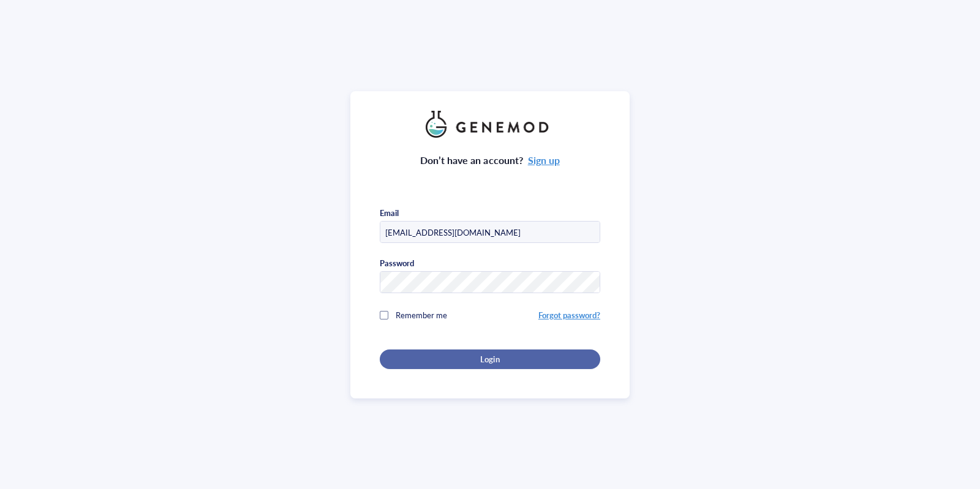 This screenshot has height=489, width=980. I want to click on button: Login, so click(490, 359).